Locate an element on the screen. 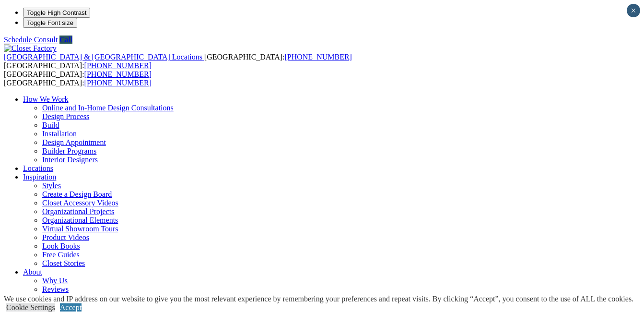 The image size is (644, 312). a: Cookie Settings is located at coordinates (31, 307).